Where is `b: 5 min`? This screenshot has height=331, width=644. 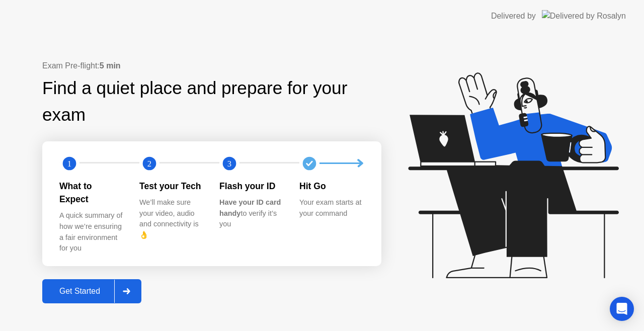 b: 5 min is located at coordinates (110, 65).